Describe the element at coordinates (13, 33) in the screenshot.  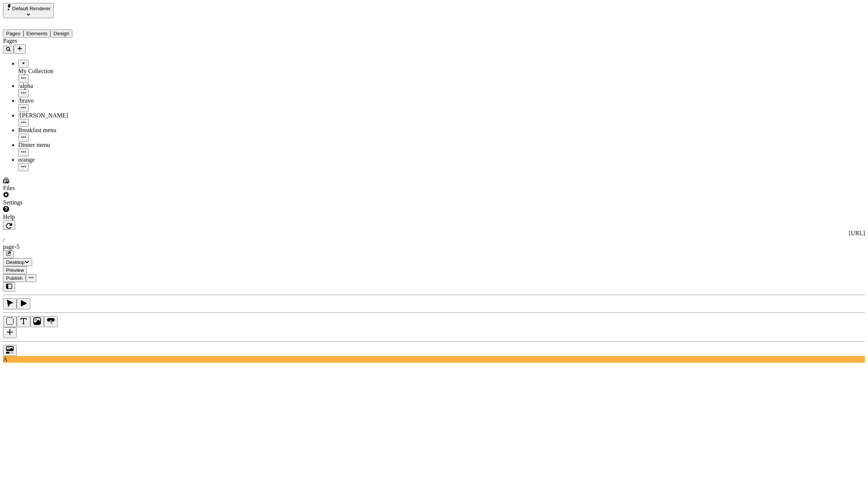
I see `button: Pages` at that location.